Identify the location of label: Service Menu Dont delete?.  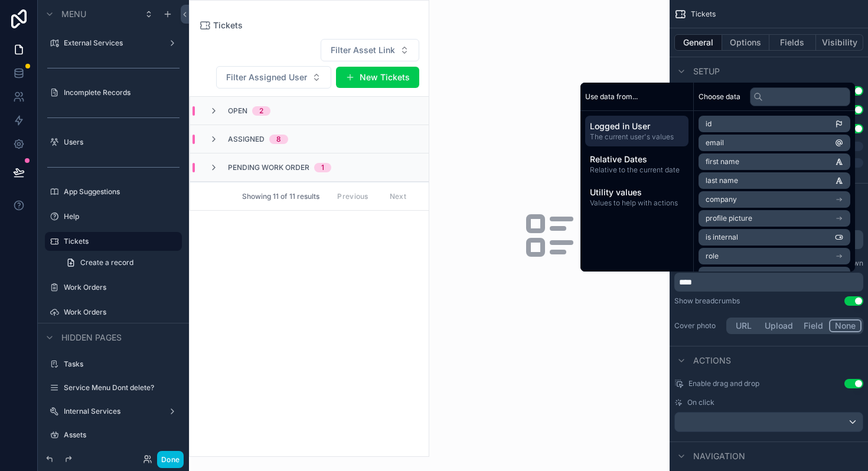
(120, 388).